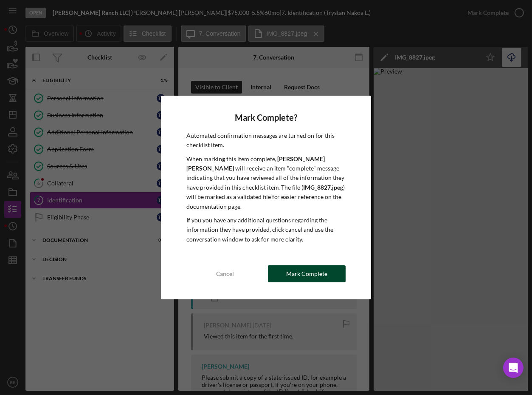 This screenshot has width=532, height=395. I want to click on div: Mark Complete, so click(307, 274).